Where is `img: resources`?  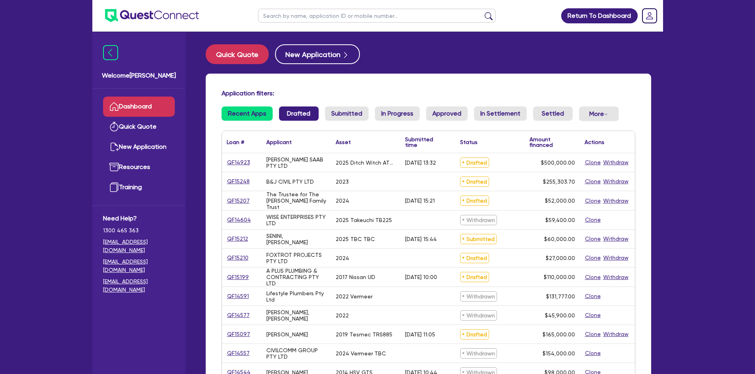
img: resources is located at coordinates (114, 167).